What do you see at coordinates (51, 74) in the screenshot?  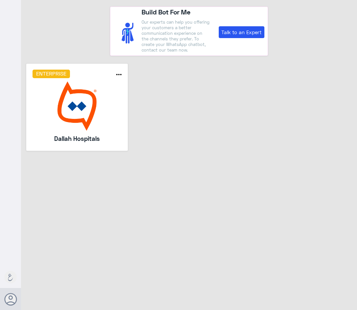 I see `h6: Enterprise` at bounding box center [51, 74].